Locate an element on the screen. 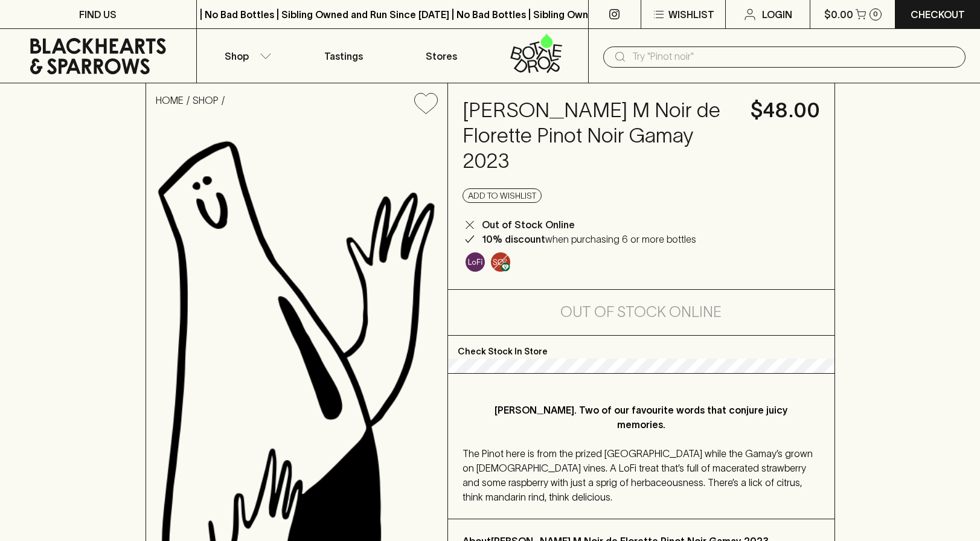 The width and height of the screenshot is (980, 541). p: Wishlist is located at coordinates (692, 15).